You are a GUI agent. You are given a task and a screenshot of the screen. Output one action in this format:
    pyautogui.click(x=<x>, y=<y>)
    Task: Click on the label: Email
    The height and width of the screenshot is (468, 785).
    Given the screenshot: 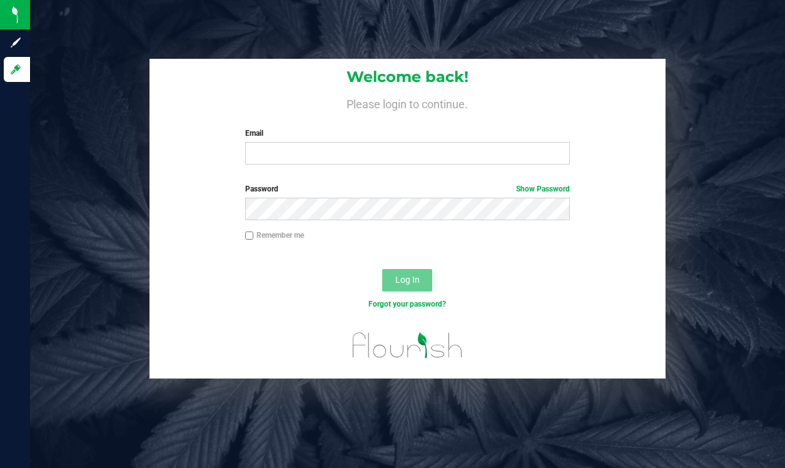 What is the action you would take?
    pyautogui.click(x=408, y=133)
    